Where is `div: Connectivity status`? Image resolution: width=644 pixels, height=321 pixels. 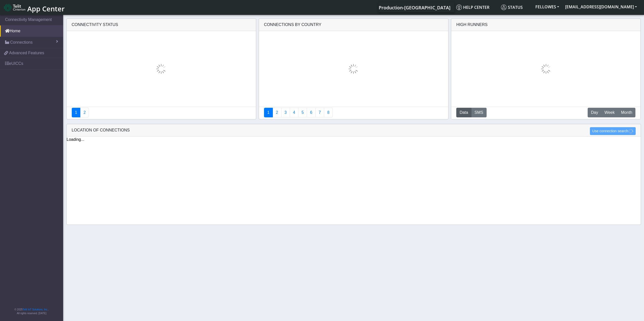 div: Connectivity status is located at coordinates (161, 25).